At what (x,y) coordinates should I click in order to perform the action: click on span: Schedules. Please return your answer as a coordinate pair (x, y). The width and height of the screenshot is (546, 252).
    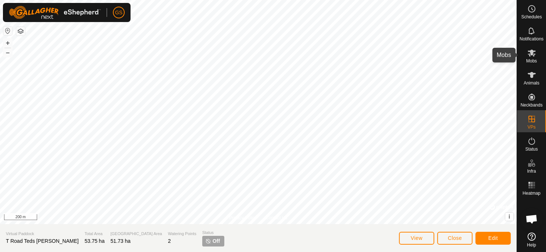
    Looking at the image, I should click on (531, 17).